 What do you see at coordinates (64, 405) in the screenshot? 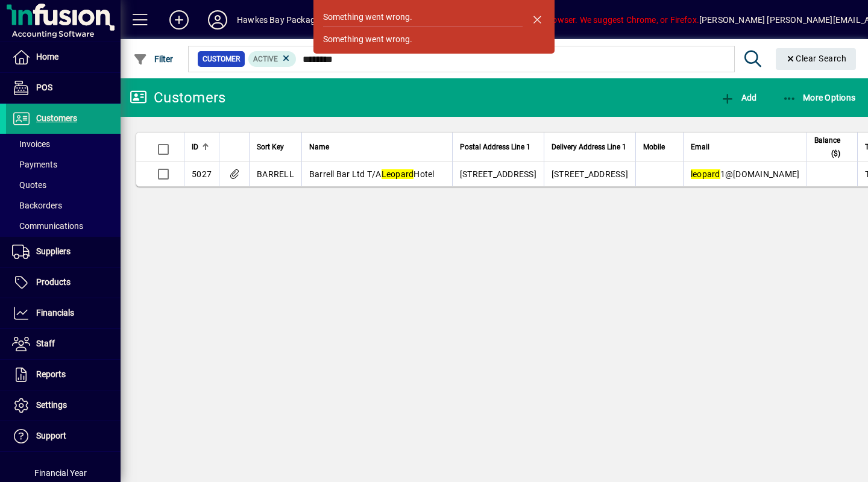
I see `a: Settings` at bounding box center [64, 405].